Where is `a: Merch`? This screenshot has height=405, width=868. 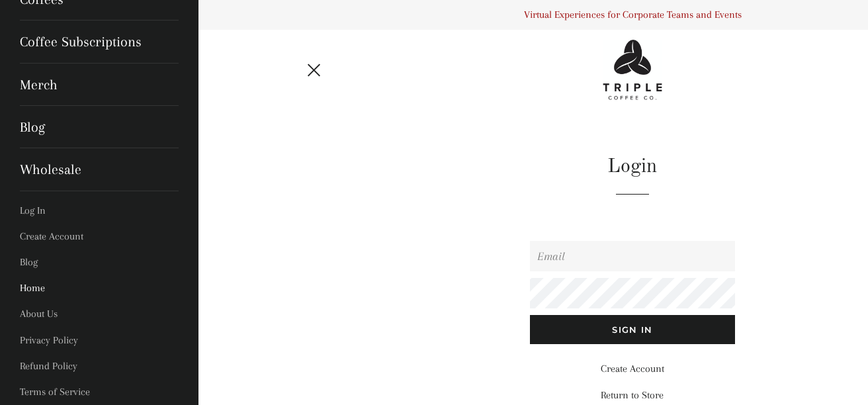
a: Merch is located at coordinates (99, 85).